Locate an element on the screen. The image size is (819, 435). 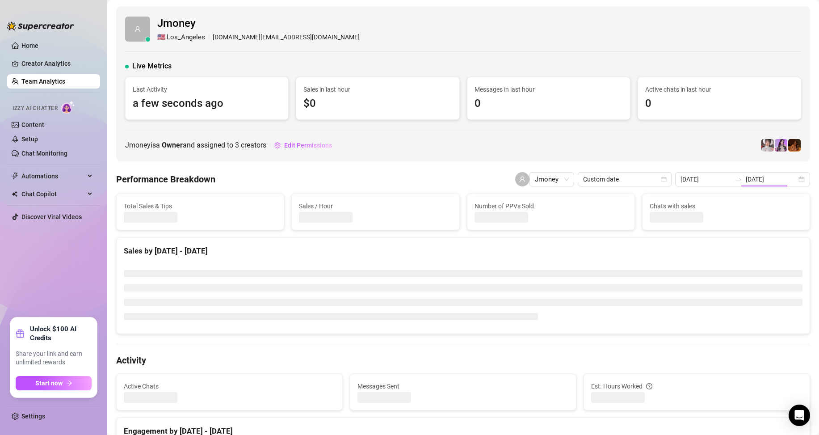
span: calendar is located at coordinates (664, 179).